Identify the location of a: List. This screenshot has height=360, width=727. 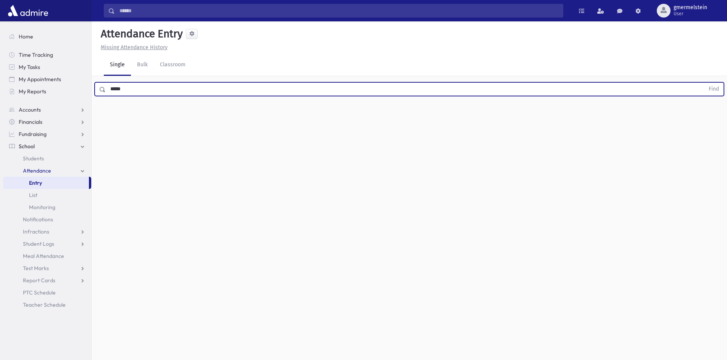
(47, 195).